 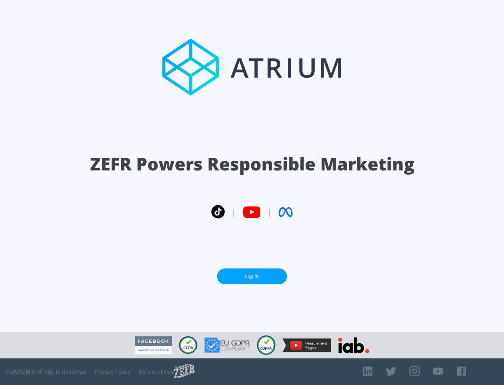 I want to click on img: COPPA Compliant, so click(x=266, y=345).